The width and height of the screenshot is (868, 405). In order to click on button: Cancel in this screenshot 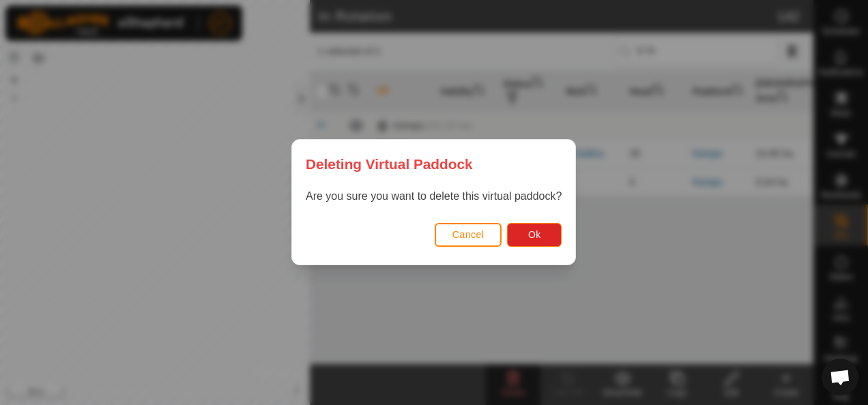, I will do `click(468, 235)`.